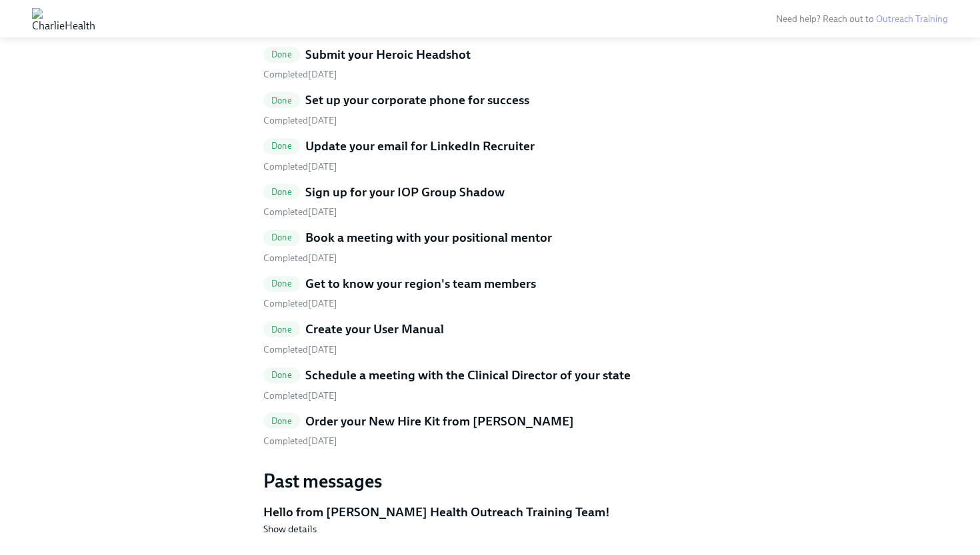  What do you see at coordinates (375, 329) in the screenshot?
I see `h5: Create your User Manual` at bounding box center [375, 329].